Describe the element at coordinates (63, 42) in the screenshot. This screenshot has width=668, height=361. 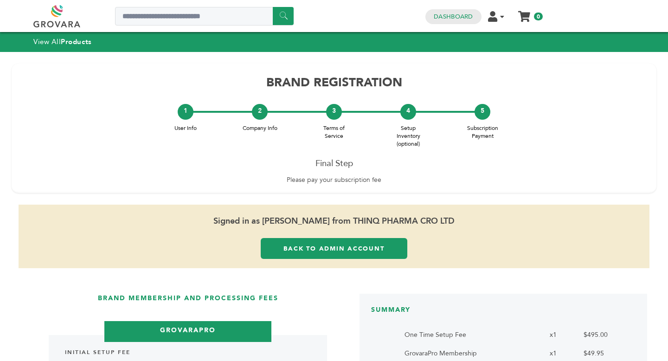
I see `a: View AllProducts` at that location.